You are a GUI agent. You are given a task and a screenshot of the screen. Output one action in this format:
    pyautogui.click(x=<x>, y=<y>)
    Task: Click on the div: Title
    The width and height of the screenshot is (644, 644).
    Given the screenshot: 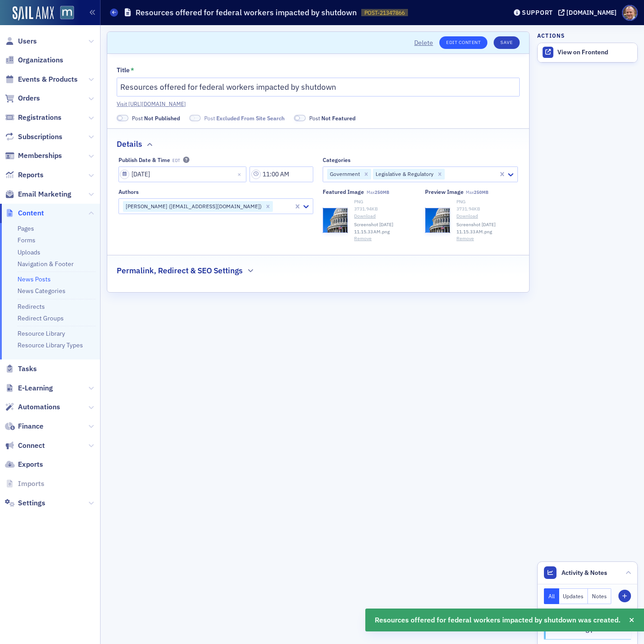 What is the action you would take?
    pyautogui.click(x=123, y=71)
    